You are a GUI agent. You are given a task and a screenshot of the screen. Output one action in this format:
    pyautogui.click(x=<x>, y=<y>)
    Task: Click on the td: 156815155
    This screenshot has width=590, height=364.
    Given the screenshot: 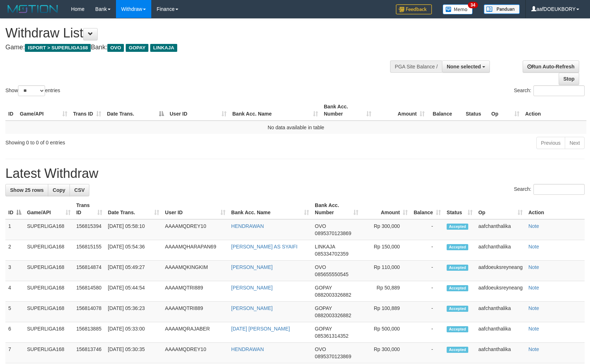 What is the action you would take?
    pyautogui.click(x=89, y=250)
    